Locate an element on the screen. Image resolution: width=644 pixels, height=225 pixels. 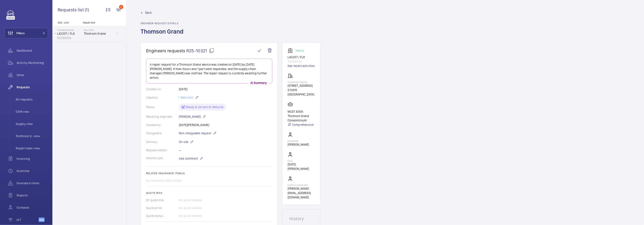
span: Units is located at coordinates (32, 75).